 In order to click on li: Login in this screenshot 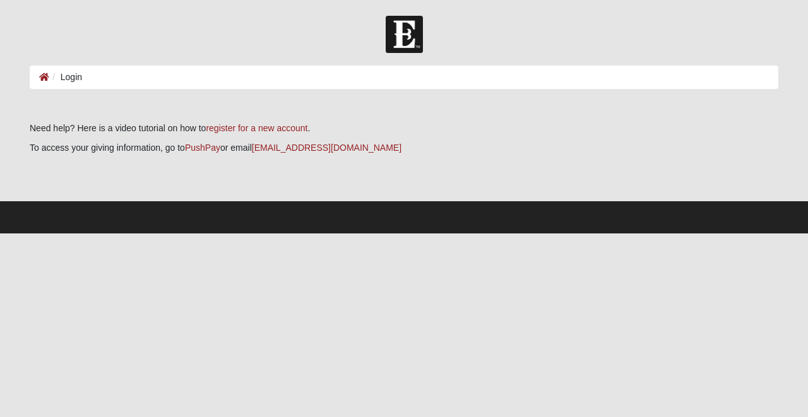, I will do `click(66, 77)`.